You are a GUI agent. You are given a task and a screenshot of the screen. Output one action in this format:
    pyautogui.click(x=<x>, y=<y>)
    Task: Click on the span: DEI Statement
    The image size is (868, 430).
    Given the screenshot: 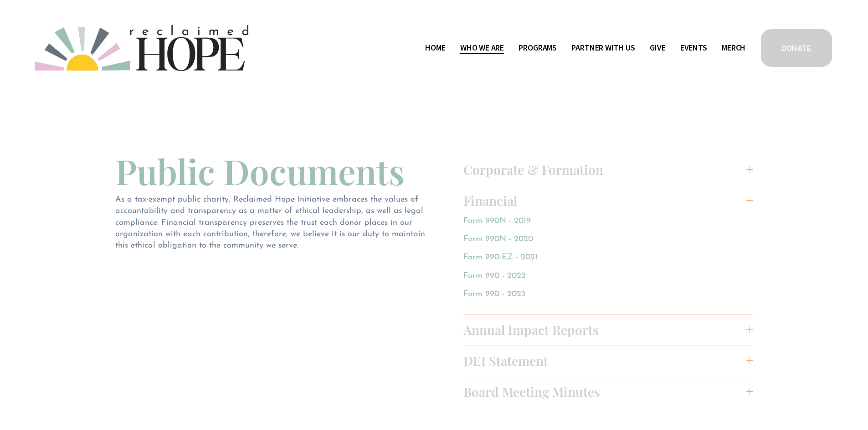 What is the action you would take?
    pyautogui.click(x=605, y=360)
    